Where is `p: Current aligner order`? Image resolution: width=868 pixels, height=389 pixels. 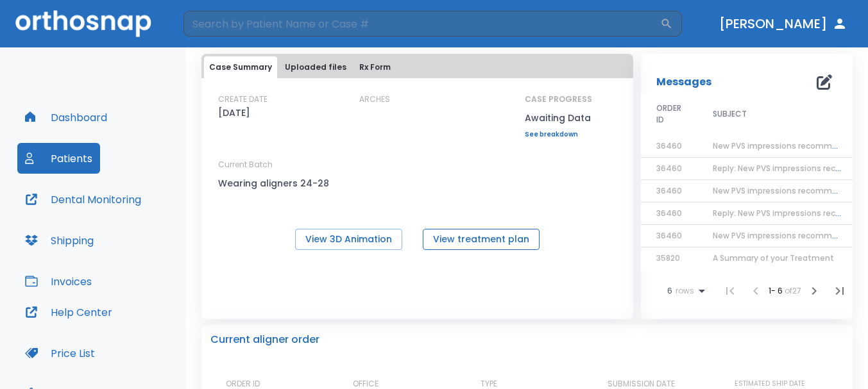 p: Current aligner order is located at coordinates (265, 340).